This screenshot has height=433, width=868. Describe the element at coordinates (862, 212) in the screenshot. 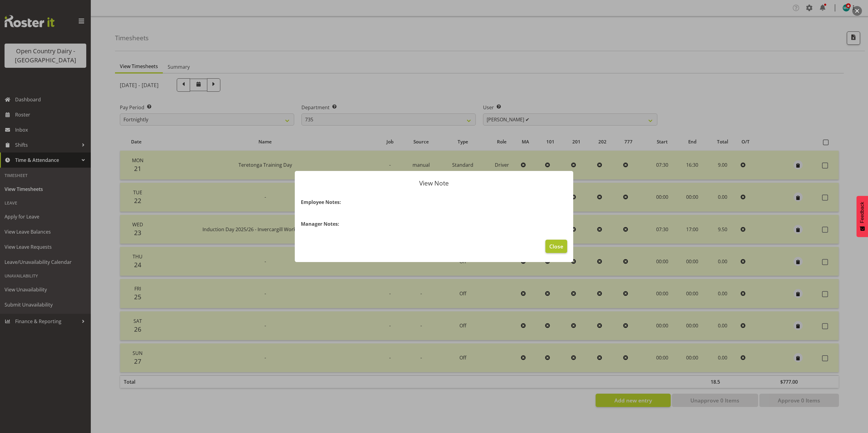

I see `span: Feedback` at that location.